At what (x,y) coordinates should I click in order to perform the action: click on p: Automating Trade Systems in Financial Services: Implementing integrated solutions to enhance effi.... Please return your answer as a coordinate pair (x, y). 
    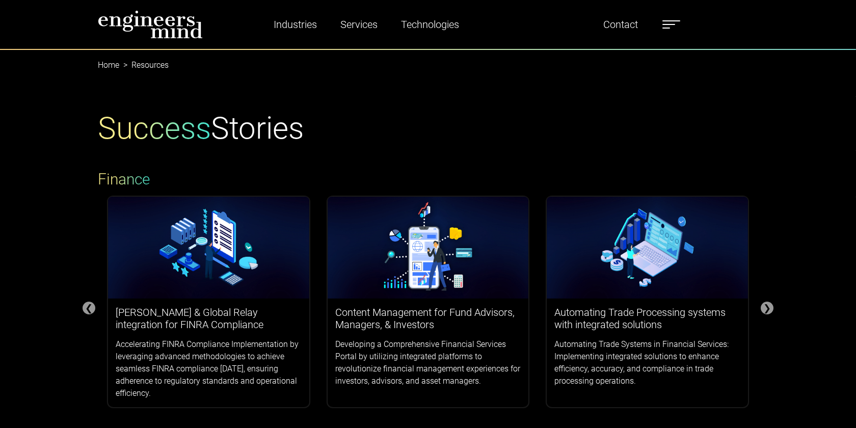
    Looking at the image, I should click on (647, 363).